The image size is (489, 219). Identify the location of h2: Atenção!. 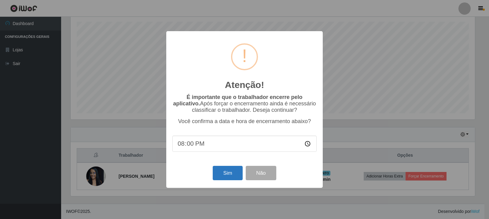
(245, 85).